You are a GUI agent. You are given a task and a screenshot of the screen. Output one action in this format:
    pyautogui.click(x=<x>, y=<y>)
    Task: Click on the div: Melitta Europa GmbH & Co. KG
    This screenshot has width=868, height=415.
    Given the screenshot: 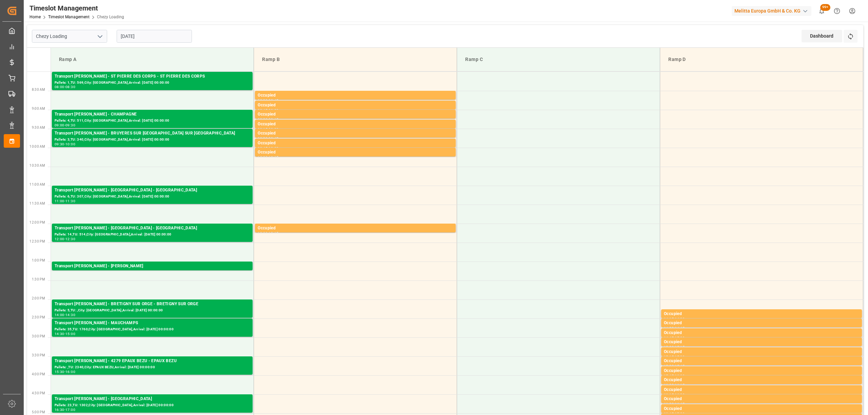 What is the action you would take?
    pyautogui.click(x=771, y=11)
    